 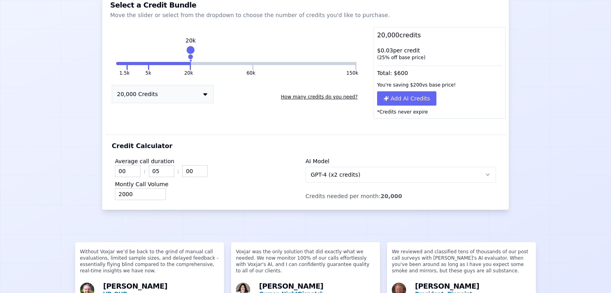 What do you see at coordinates (400, 196) in the screenshot?
I see `p: Credits needed per month:` at bounding box center [400, 196].